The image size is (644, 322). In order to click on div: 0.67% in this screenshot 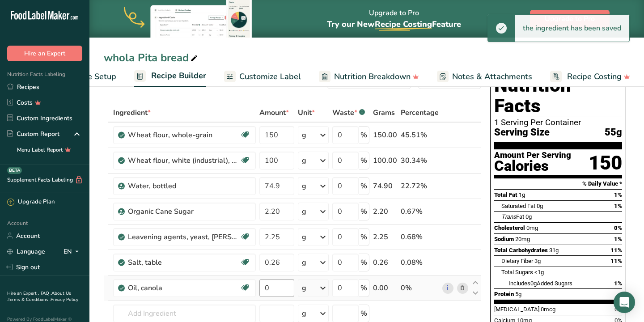, I will do `click(420, 211)`.